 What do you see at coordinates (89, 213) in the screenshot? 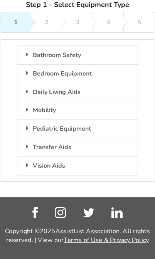
I see `img: twitter_link` at bounding box center [89, 213].